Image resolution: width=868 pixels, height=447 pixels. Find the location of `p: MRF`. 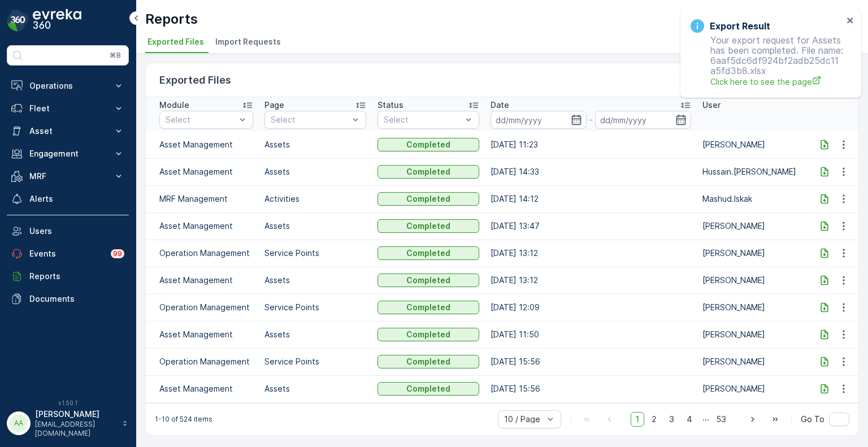

p: MRF is located at coordinates (68, 177).